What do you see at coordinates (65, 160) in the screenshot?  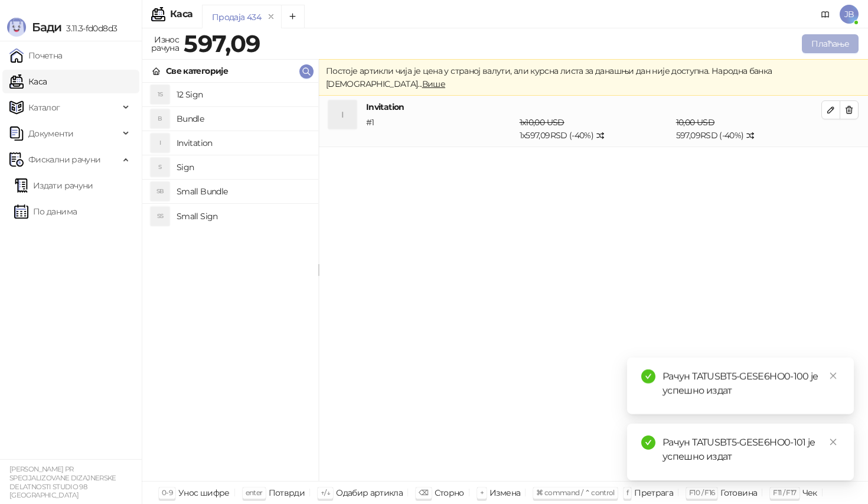 I see `span: Фискални рачуни` at bounding box center [65, 160].